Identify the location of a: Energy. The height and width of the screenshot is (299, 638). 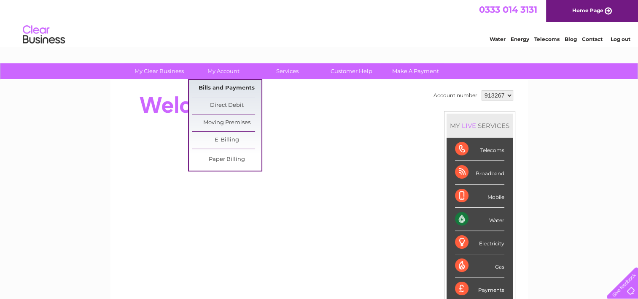
(520, 39).